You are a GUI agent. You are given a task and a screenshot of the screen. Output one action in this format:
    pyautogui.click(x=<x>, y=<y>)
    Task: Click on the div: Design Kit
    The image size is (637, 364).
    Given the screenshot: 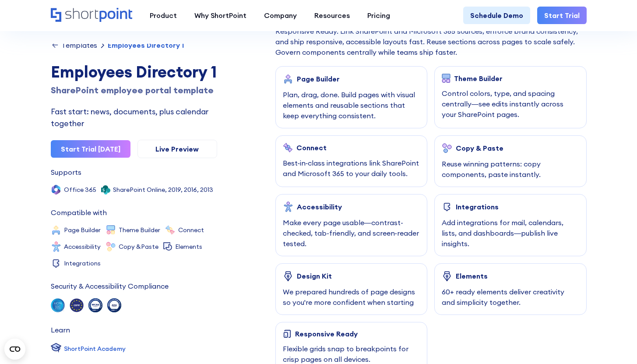 What is the action you would take?
    pyautogui.click(x=315, y=276)
    